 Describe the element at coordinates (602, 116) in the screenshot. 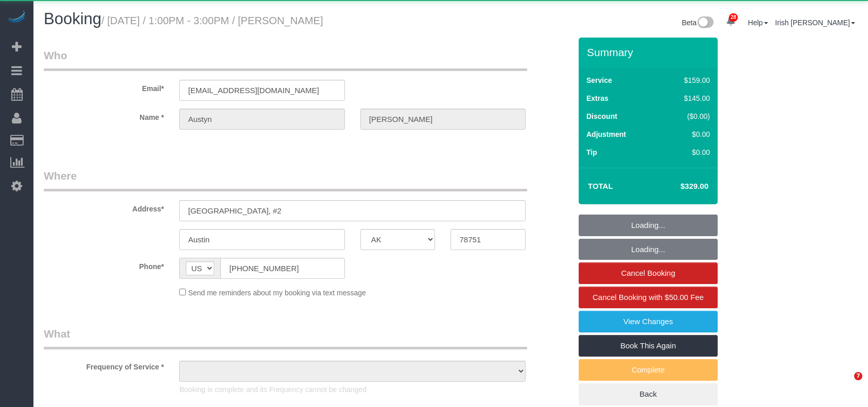

I see `label: Discount` at that location.